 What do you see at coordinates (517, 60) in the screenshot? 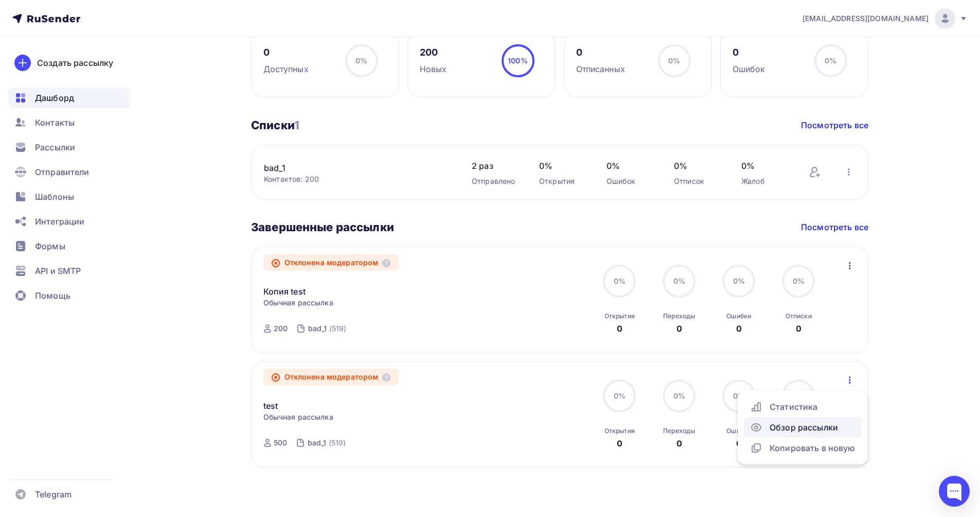
I see `span: 100%` at bounding box center [517, 60].